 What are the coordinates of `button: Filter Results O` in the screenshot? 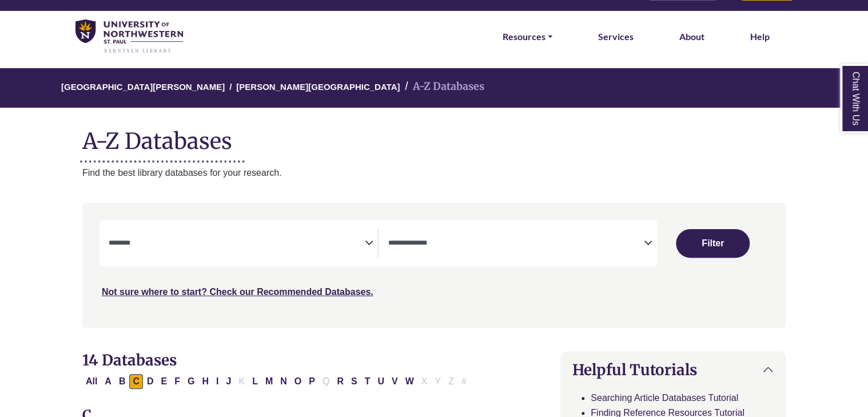 It's located at (298, 381).